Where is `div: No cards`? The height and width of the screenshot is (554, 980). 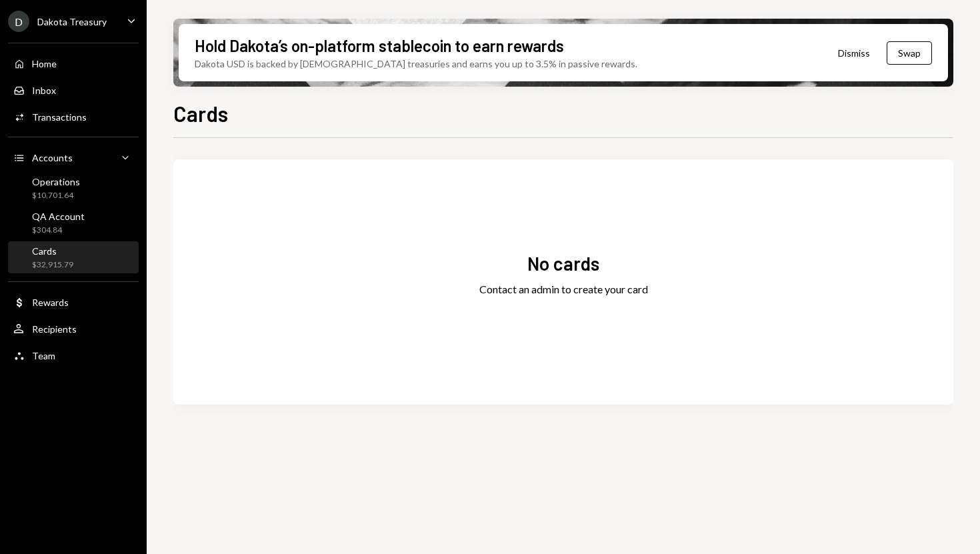
div: No cards is located at coordinates (563, 263).